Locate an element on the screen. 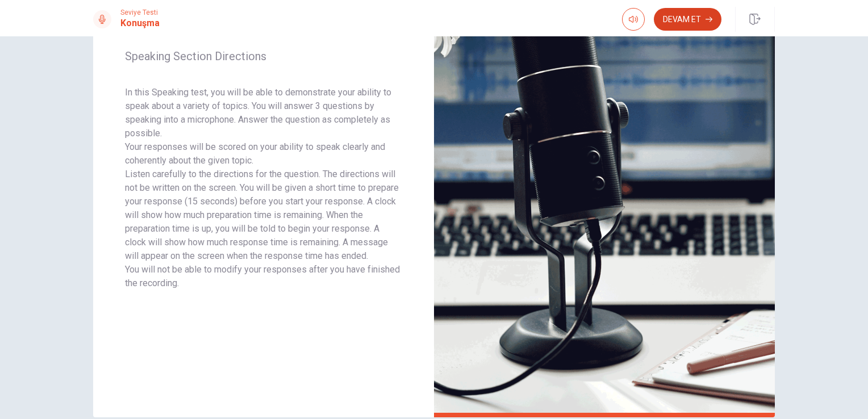  p: You will not be able to modify your responses after you have finished the recording. is located at coordinates (263, 276).